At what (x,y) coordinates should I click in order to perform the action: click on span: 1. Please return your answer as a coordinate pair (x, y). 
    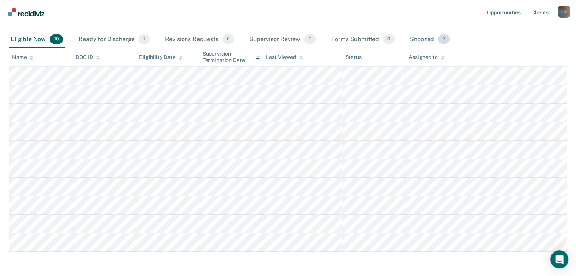
    Looking at the image, I should click on (144, 39).